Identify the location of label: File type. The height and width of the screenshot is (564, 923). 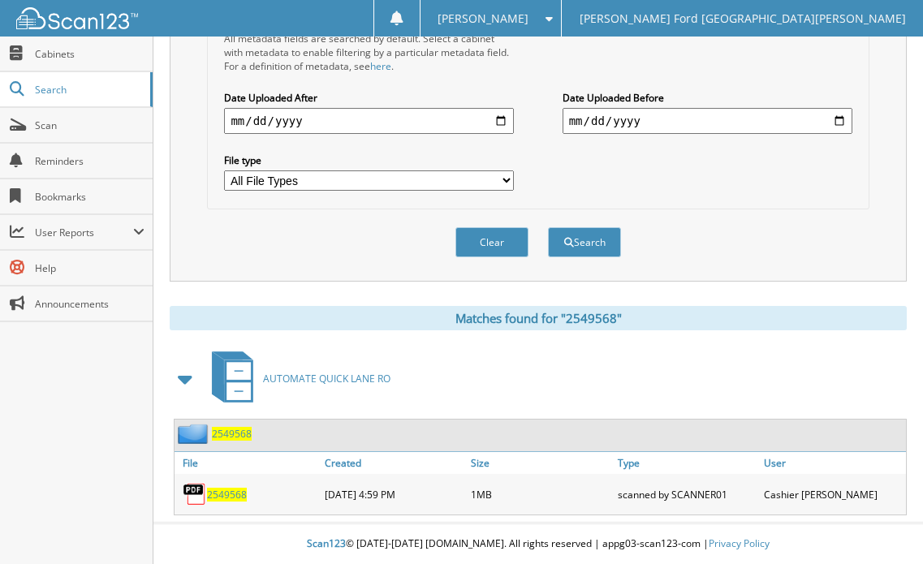
(368, 160).